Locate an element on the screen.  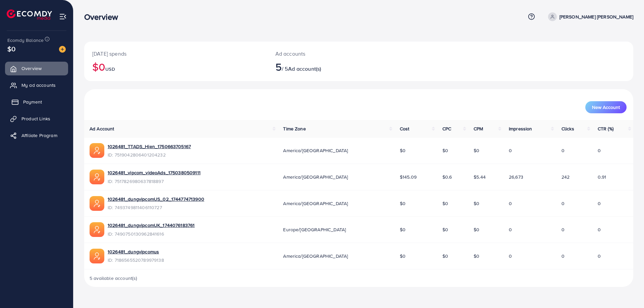
p: Ad accounts is located at coordinates (336, 54).